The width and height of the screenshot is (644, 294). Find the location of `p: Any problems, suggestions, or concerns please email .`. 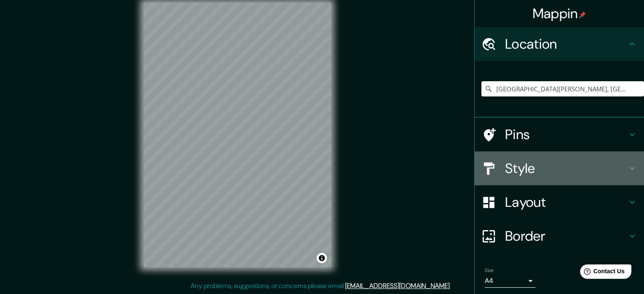

p: Any problems, suggestions, or concerns please email . is located at coordinates (321, 286).